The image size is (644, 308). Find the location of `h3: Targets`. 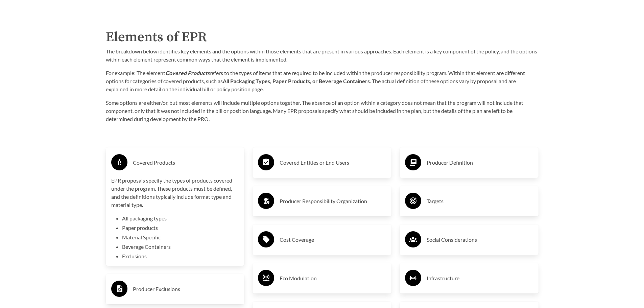

h3: Targets is located at coordinates (480, 201).